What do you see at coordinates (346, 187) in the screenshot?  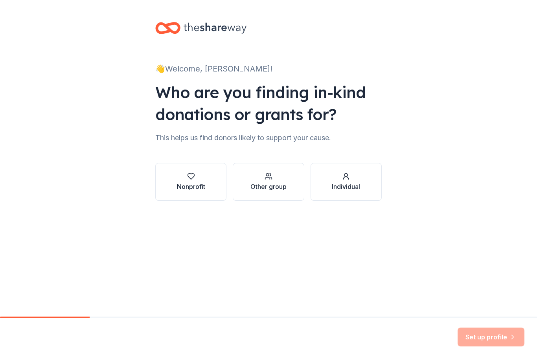 I see `div: Individual` at bounding box center [346, 187].